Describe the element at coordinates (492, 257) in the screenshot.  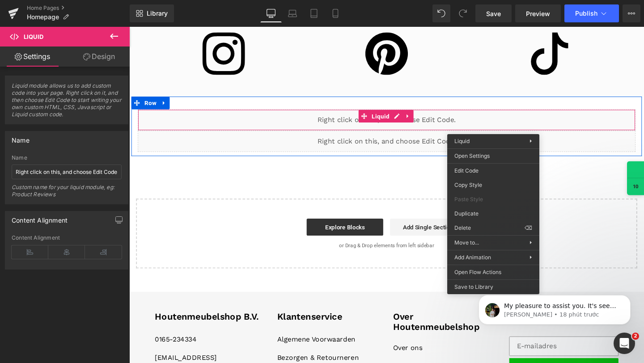
I see `span: Add Animation` at that location.